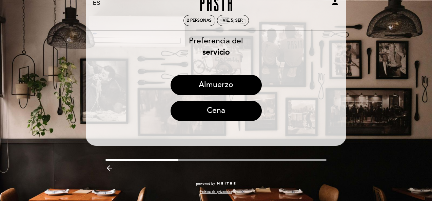 The image size is (432, 201). What do you see at coordinates (110, 168) in the screenshot?
I see `i: arrow_backward` at bounding box center [110, 168].